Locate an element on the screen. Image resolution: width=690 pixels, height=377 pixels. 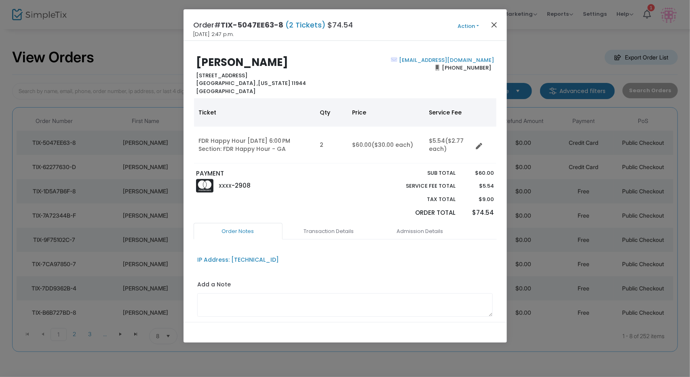
p: $9.00 is located at coordinates (479, 199).